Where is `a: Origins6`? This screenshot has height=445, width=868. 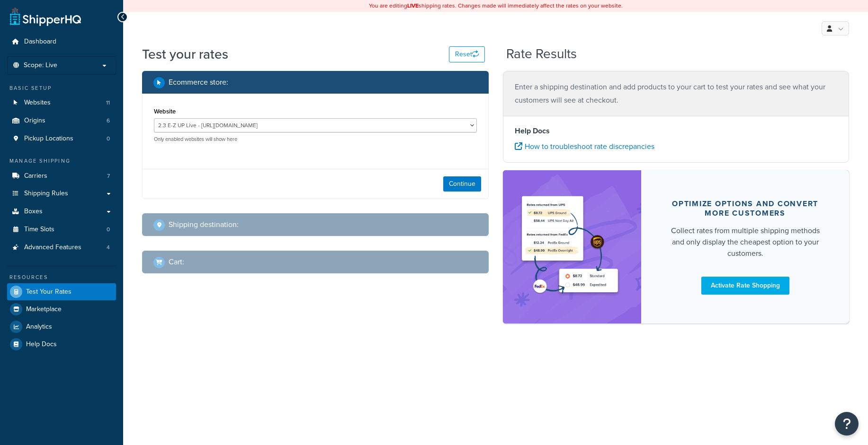
a: Origins6 is located at coordinates (62, 120).